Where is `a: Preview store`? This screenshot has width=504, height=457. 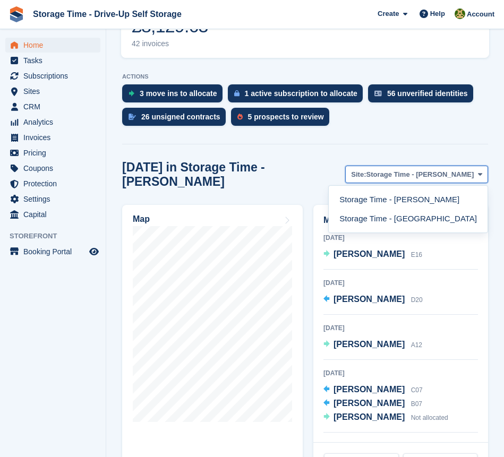 a: Preview store is located at coordinates (94, 252).